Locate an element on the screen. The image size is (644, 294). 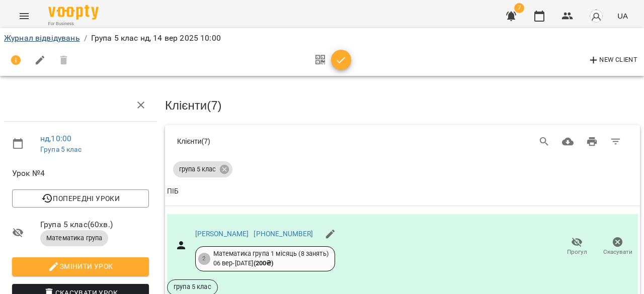
img: Voopty Logo is located at coordinates (74, 12).